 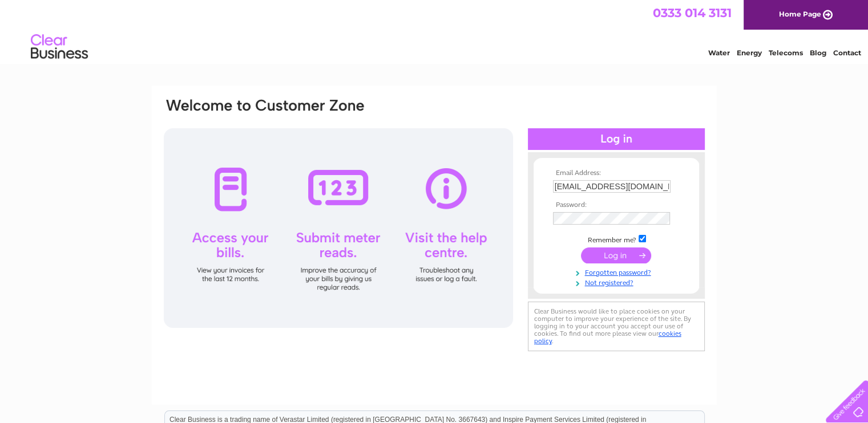 What do you see at coordinates (616, 255) in the screenshot?
I see `input: Submit` at bounding box center [616, 255].